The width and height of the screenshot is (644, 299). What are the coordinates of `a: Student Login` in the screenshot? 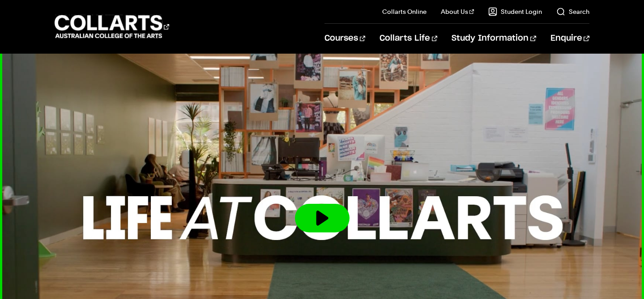 It's located at (515, 12).